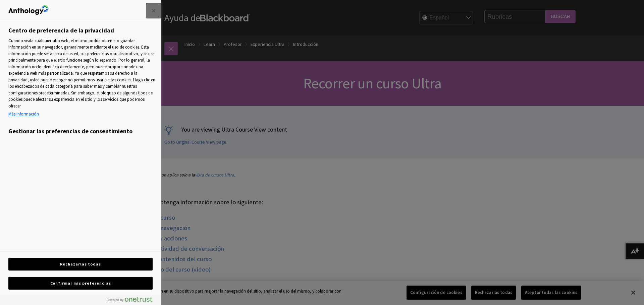  What do you see at coordinates (28, 10) in the screenshot?
I see `img: Logotipo de la empresa` at bounding box center [28, 10].